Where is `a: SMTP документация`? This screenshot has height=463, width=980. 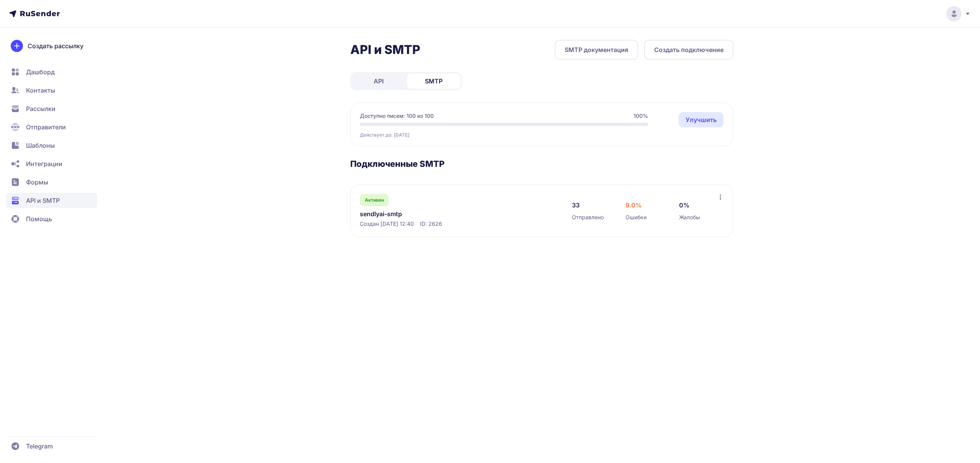 a: SMTP документация is located at coordinates (597, 49).